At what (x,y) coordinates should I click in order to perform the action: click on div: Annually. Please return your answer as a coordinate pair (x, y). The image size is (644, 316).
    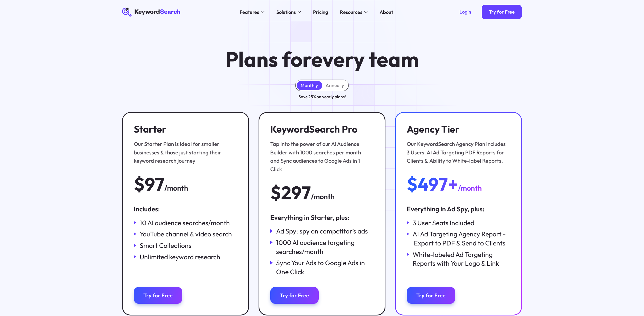
    Looking at the image, I should click on (335, 86).